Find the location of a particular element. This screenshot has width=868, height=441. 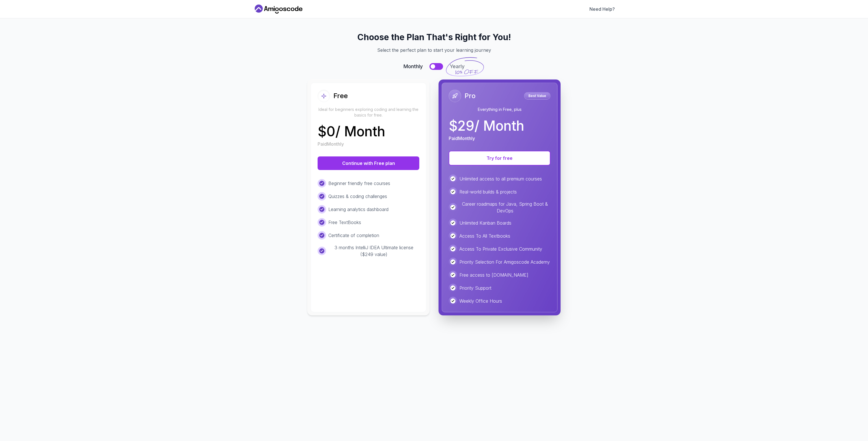

p: Beginner friendly free courses is located at coordinates (359, 183).